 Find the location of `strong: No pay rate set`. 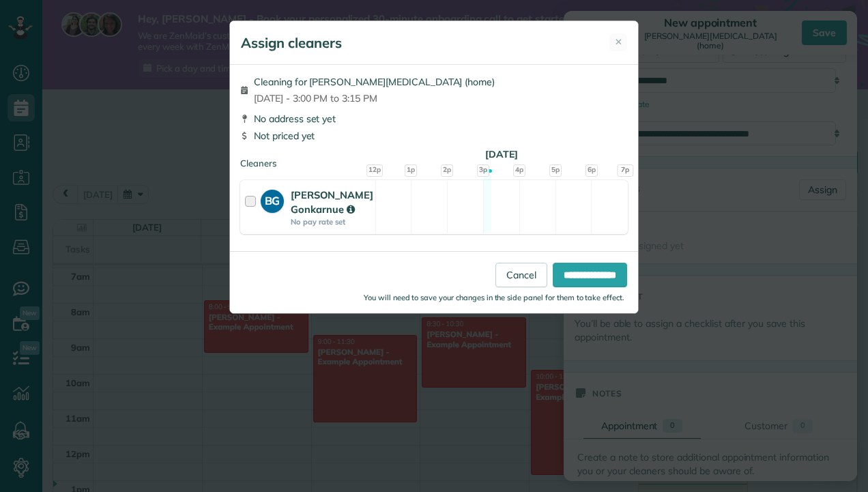

strong: No pay rate set is located at coordinates (332, 222).